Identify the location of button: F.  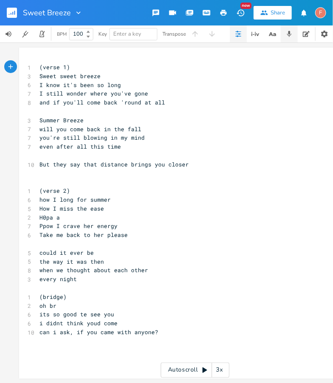
(321, 13).